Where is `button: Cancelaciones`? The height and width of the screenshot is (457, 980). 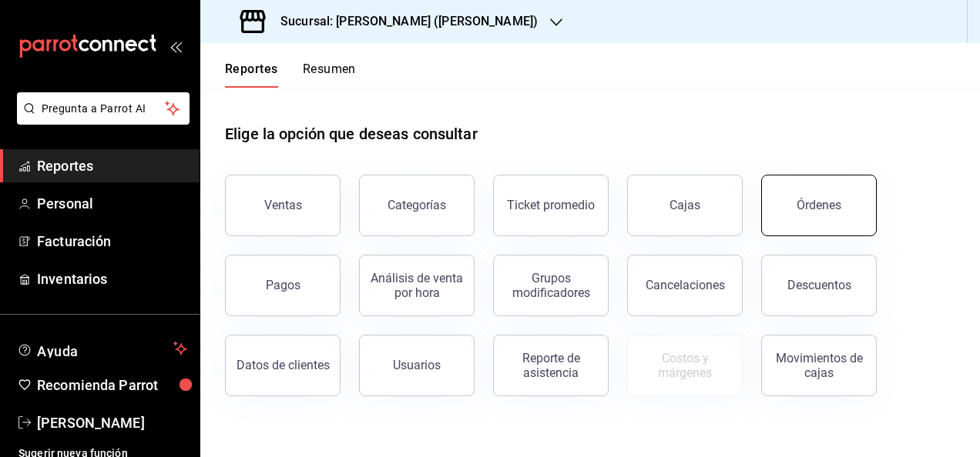 button: Cancelaciones is located at coordinates (685, 286).